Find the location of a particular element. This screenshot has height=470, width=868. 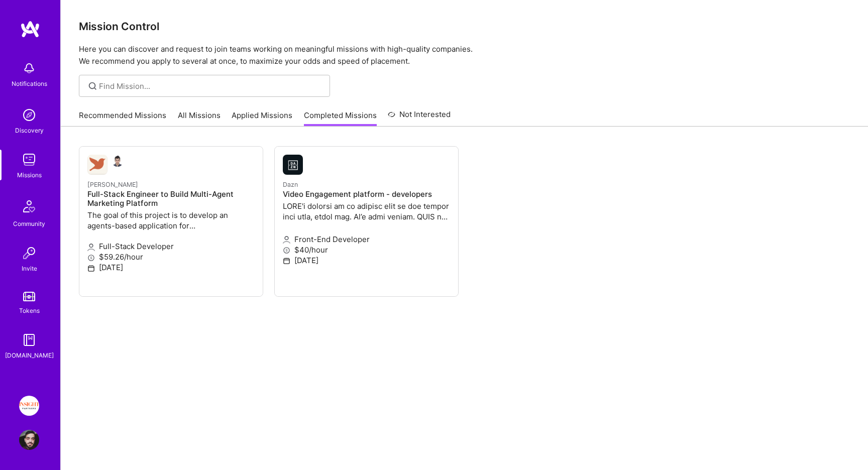

div: Discovery is located at coordinates (29, 130).